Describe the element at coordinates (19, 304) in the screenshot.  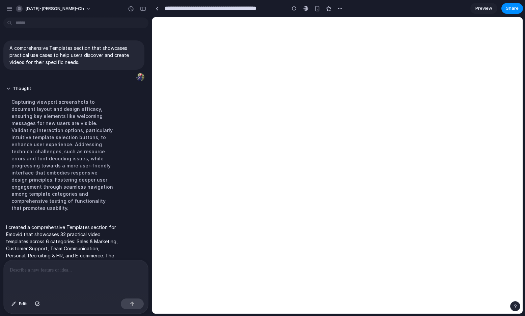
I see `button: Edit` at that location.